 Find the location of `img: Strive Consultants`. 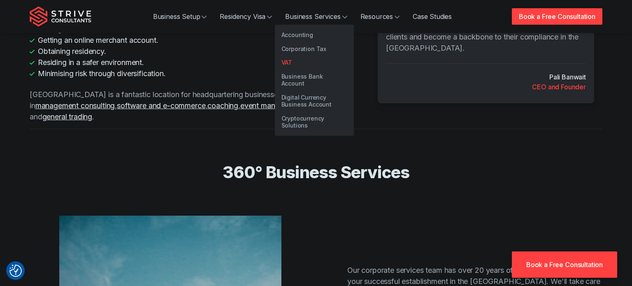

img: Strive Consultants is located at coordinates (61, 16).